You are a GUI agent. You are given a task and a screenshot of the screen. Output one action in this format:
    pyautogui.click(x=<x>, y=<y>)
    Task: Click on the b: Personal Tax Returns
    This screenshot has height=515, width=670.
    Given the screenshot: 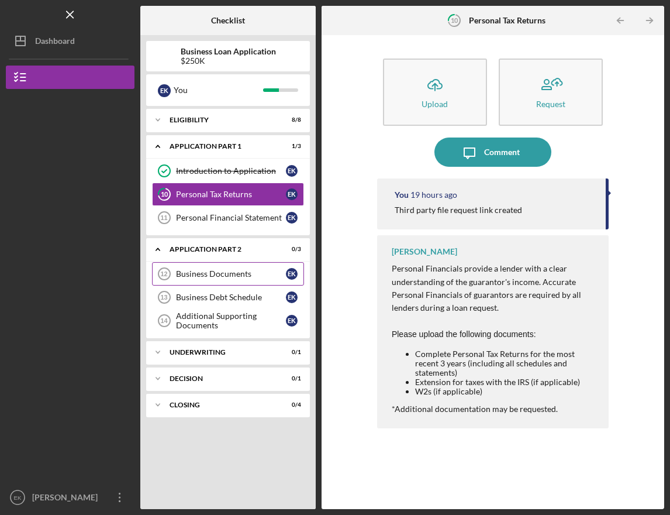 What is the action you would take?
    pyautogui.click(x=507, y=20)
    